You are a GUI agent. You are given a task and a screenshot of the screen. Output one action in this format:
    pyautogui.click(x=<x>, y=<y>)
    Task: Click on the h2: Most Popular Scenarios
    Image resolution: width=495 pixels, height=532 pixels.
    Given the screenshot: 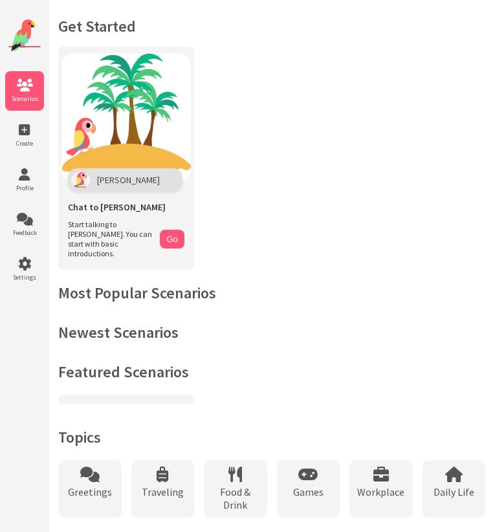 What is the action you would take?
    pyautogui.click(x=272, y=293)
    